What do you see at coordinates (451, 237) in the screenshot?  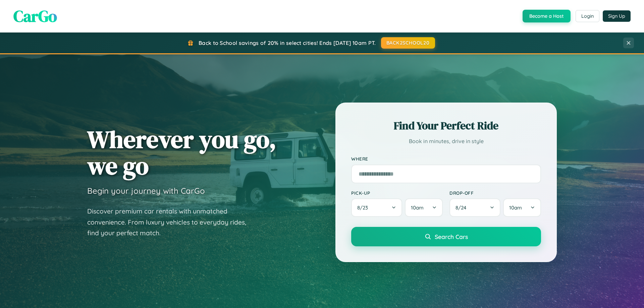 I see `span: Search Cars` at bounding box center [451, 237].